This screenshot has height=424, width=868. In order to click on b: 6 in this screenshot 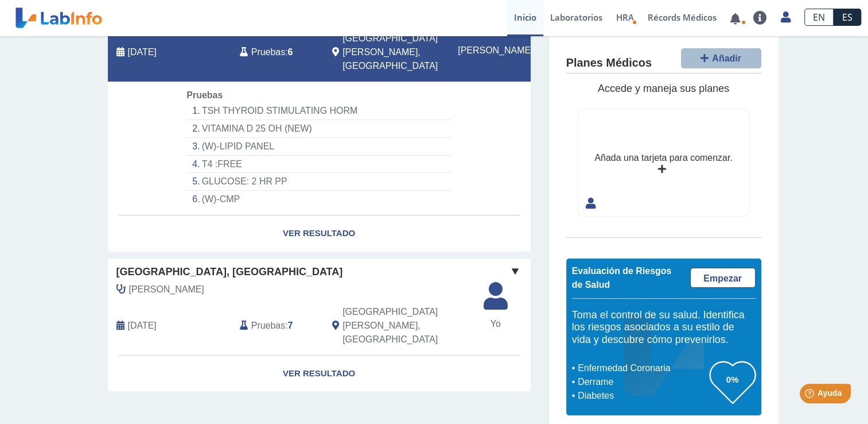, I will do `click(290, 51)`.